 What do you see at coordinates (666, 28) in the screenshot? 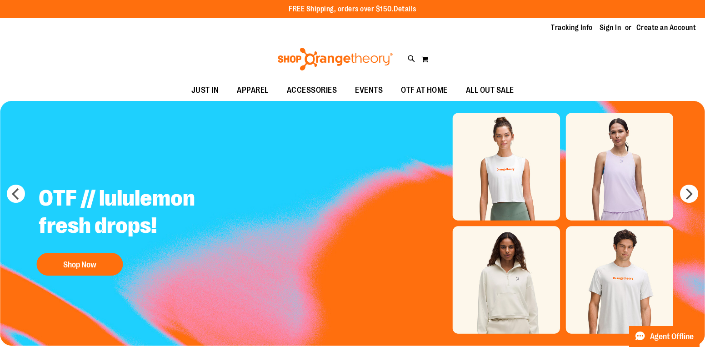
I see `a: Create an Account` at bounding box center [666, 28].